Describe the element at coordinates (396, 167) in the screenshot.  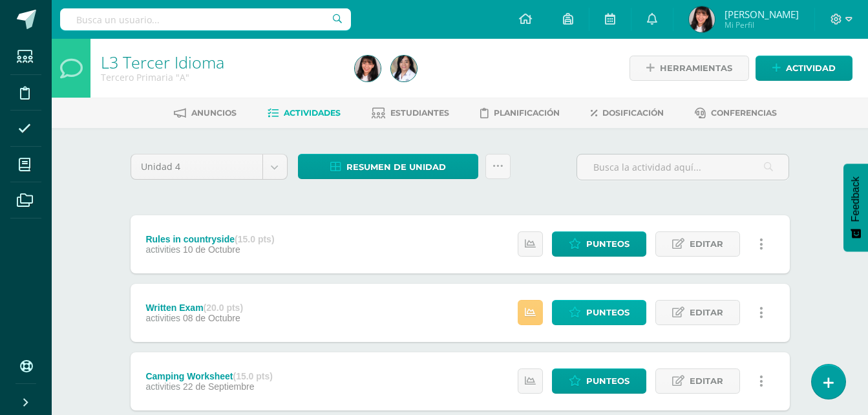
I see `span: Resumen de unidad` at that location.